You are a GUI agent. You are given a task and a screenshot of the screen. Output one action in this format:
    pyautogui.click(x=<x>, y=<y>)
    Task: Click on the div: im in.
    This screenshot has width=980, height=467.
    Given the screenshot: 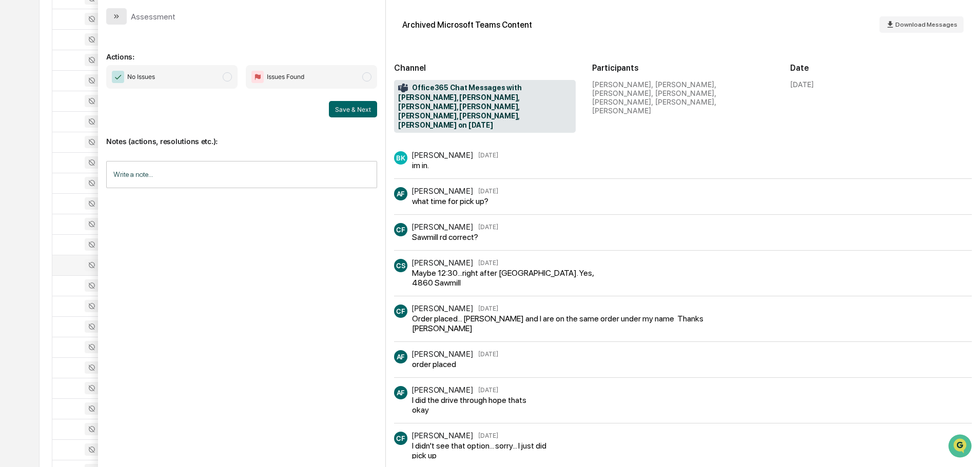 What is the action you would take?
    pyautogui.click(x=454, y=165)
    